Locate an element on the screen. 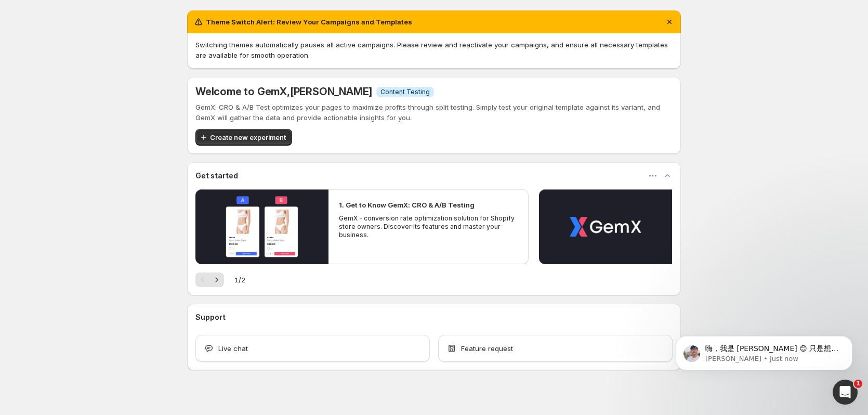  div: You’ll get replies here and in your email: ✉️ is located at coordinates (89, 85).